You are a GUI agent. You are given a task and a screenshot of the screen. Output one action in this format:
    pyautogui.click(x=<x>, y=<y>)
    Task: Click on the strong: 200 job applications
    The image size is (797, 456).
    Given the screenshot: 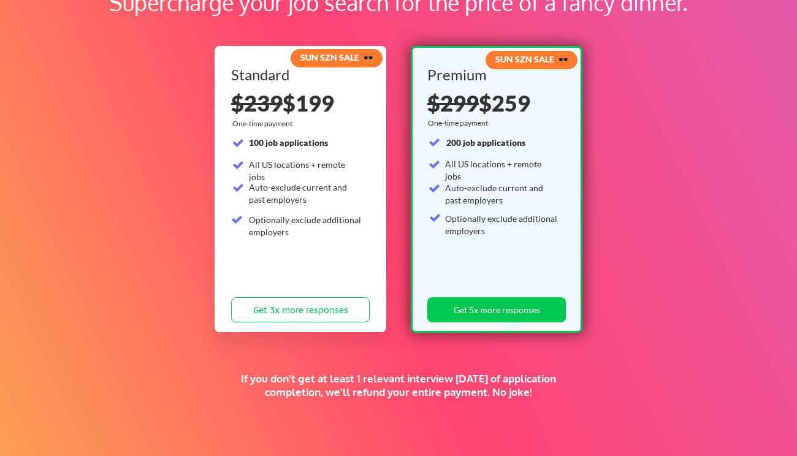 What is the action you would take?
    pyautogui.click(x=485, y=142)
    